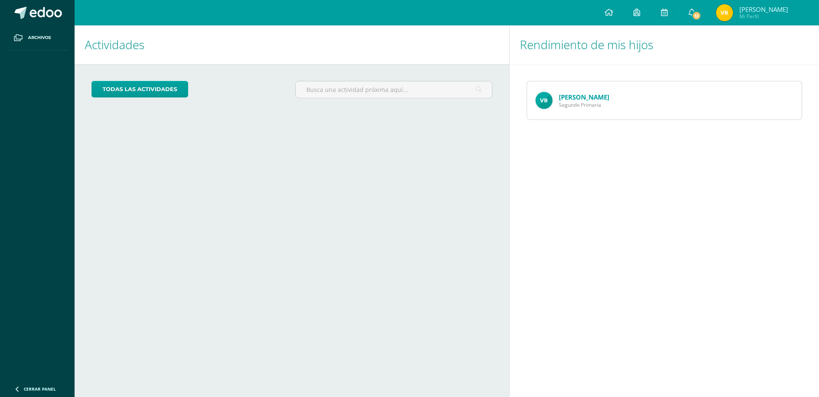 Image resolution: width=819 pixels, height=397 pixels. What do you see at coordinates (724, 13) in the screenshot?
I see `img: ed7f802e16f7d818d19af43a28e3d479.png` at bounding box center [724, 13].